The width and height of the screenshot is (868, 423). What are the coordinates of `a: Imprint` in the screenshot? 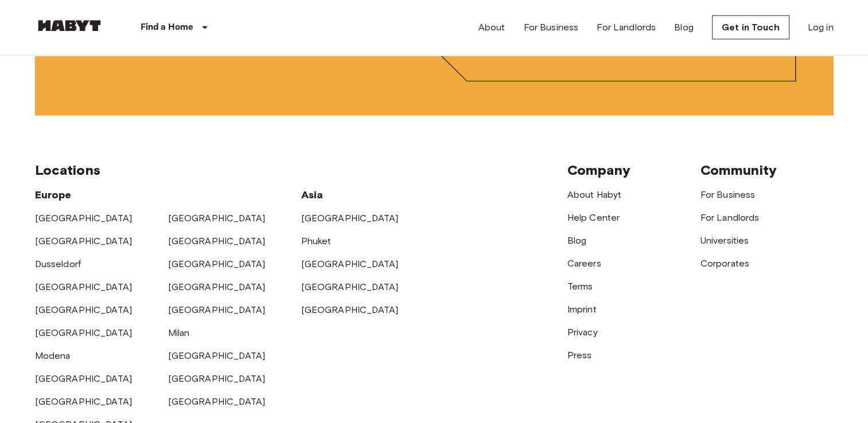 It's located at (582, 309).